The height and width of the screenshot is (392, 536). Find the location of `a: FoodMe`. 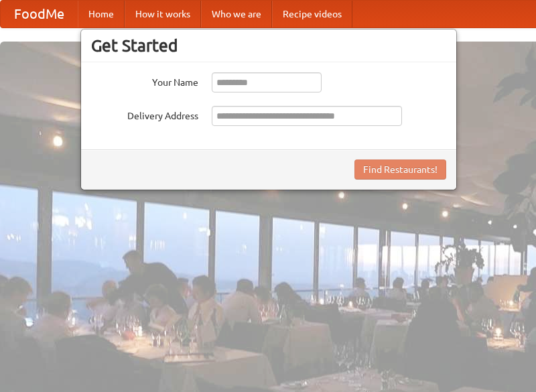

a: FoodMe is located at coordinates (39, 14).